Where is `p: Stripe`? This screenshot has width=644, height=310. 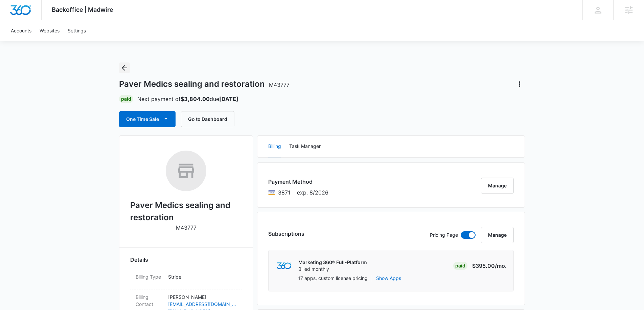 p: Stripe is located at coordinates (202, 277).